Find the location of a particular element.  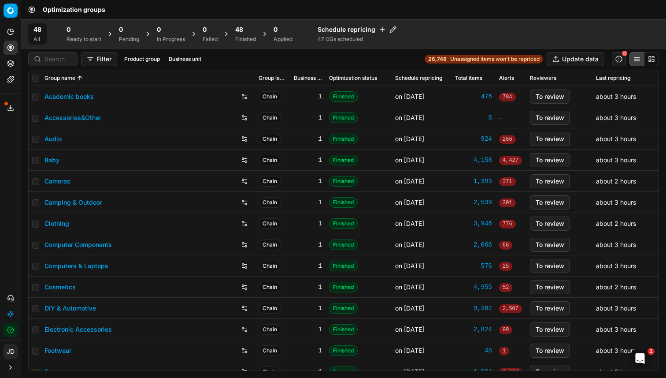

button: Product group is located at coordinates (142, 59).